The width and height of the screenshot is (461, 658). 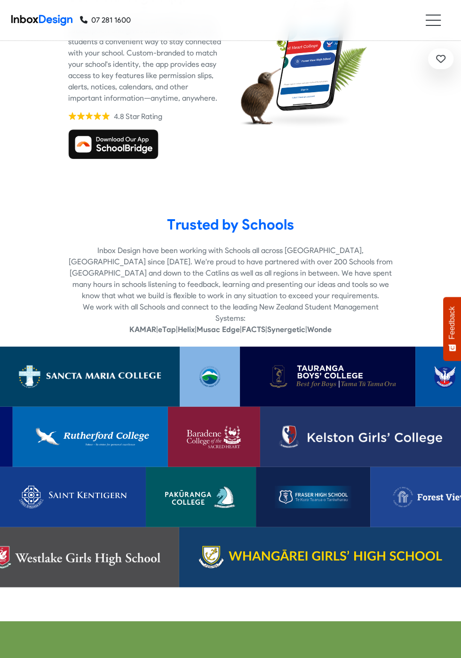 I want to click on div: 4.8 Star Rating, so click(x=138, y=117).